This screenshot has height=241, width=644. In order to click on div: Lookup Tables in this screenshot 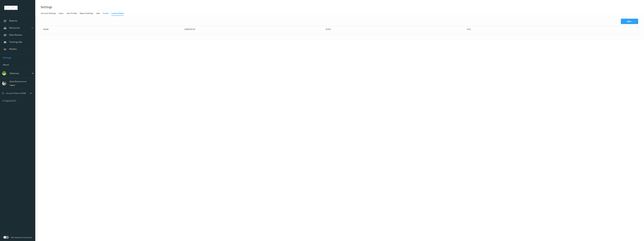, I will do `click(118, 14)`.